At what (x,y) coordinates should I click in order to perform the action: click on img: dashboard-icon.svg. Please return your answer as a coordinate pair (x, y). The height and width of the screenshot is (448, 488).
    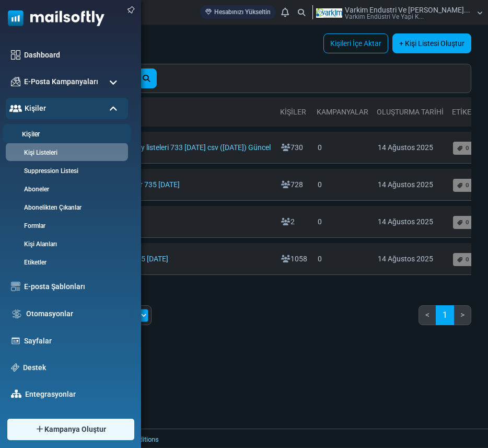
    Looking at the image, I should click on (16, 55).